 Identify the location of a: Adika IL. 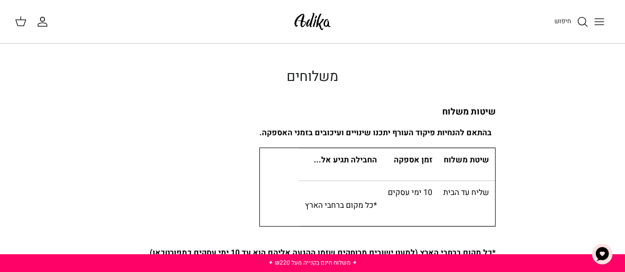
(312, 21).